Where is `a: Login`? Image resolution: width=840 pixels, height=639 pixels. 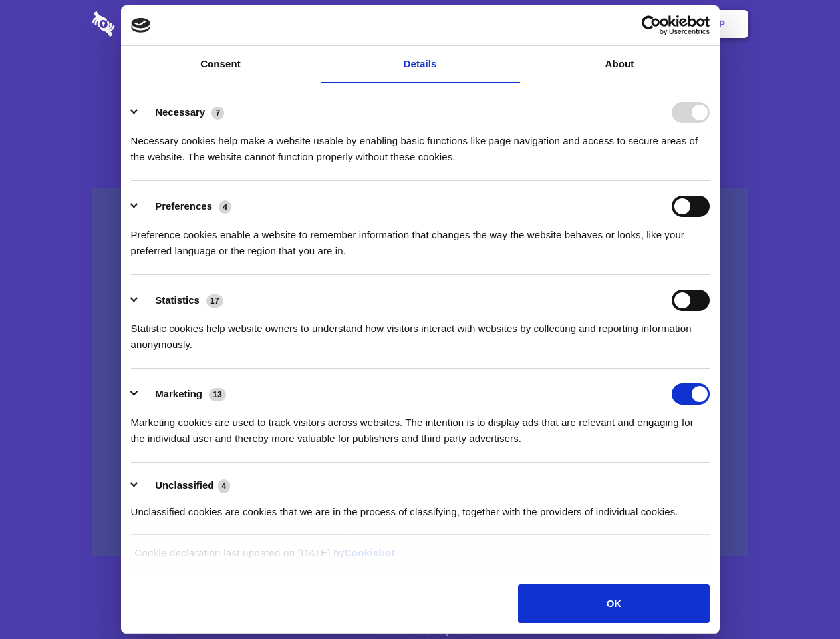
a: Login is located at coordinates (632, 24).